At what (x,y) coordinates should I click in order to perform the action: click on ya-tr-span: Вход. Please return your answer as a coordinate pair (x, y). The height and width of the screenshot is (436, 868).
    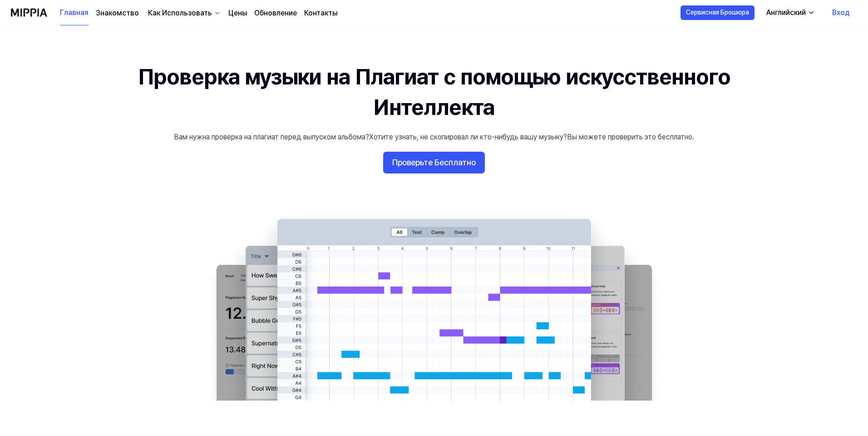
    Looking at the image, I should click on (841, 13).